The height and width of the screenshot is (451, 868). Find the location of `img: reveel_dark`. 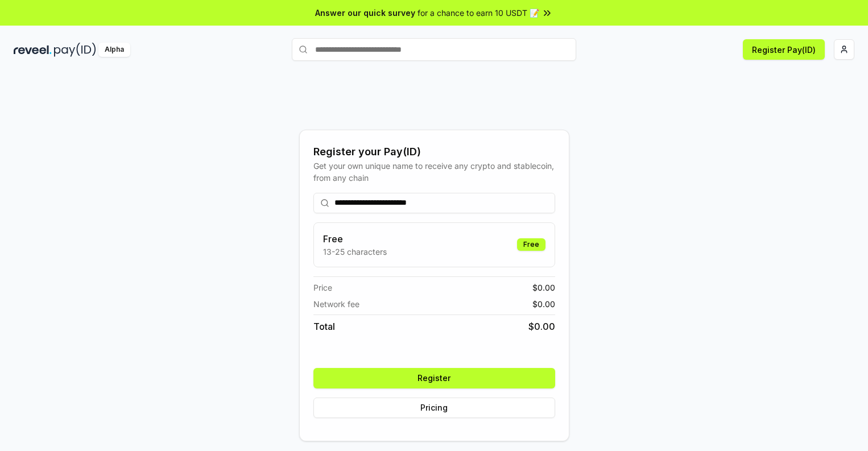

img: reveel_dark is located at coordinates (32, 49).